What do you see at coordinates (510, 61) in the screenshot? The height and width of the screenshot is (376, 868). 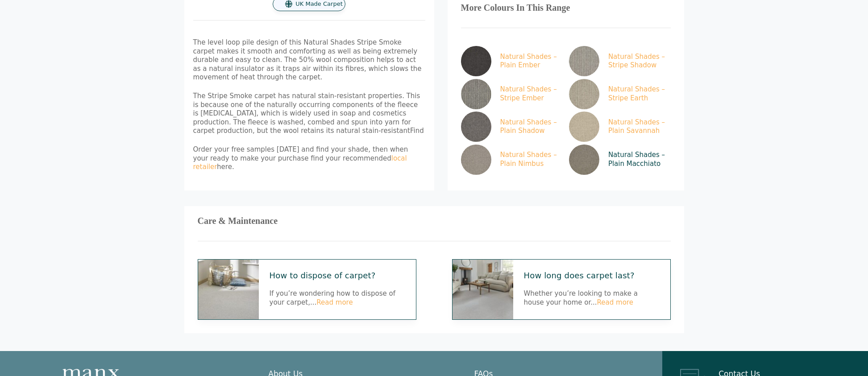 I see `a: Natural Shades – Plain Ember` at bounding box center [510, 61].